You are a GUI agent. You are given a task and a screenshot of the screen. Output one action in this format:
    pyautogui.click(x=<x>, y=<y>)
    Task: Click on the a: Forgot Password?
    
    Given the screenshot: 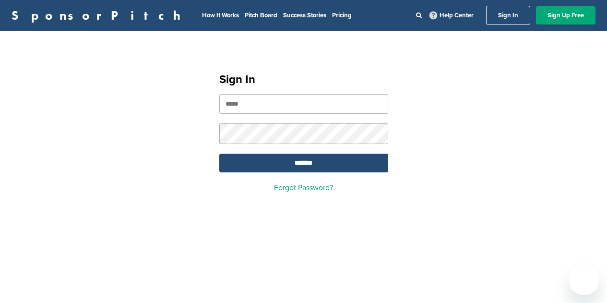 What is the action you would take?
    pyautogui.click(x=303, y=188)
    